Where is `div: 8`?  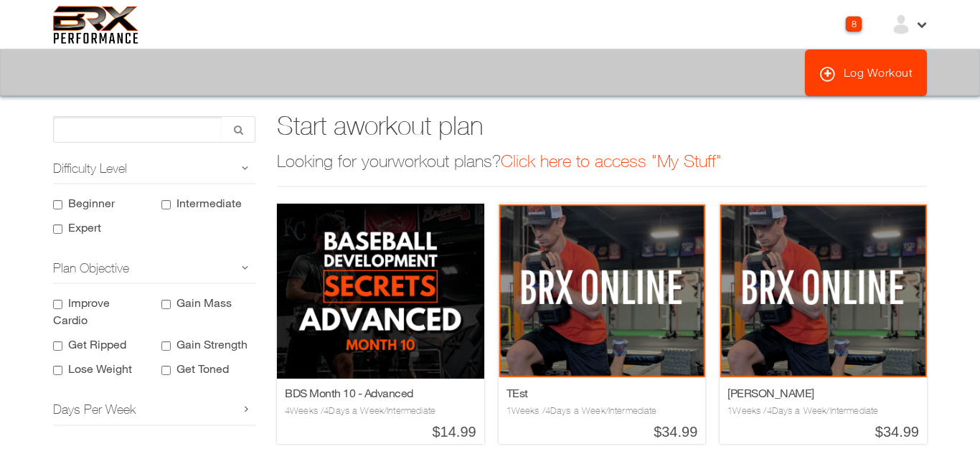 div: 8 is located at coordinates (854, 23).